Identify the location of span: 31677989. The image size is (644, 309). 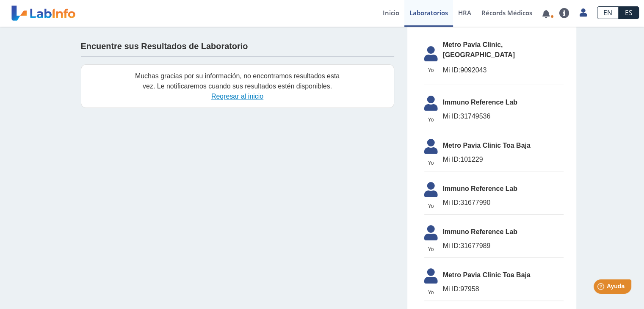
(503, 246).